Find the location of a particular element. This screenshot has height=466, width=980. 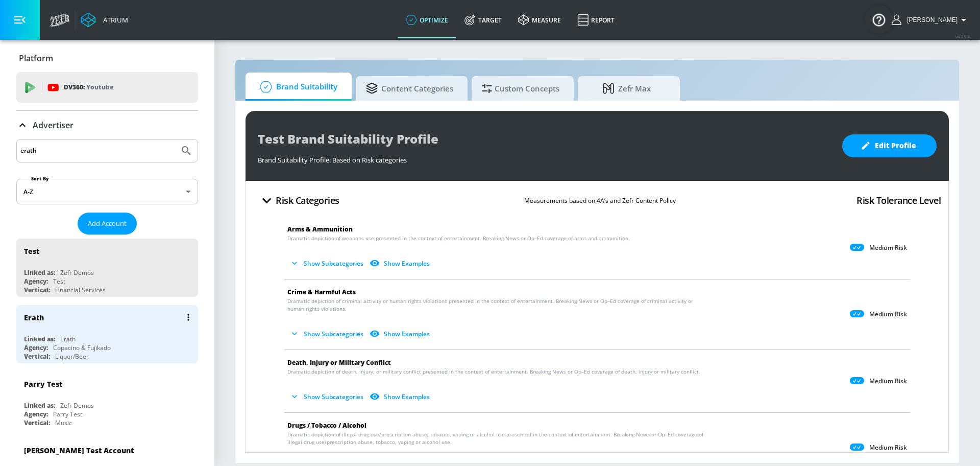

a: optimize is located at coordinates (427, 20).